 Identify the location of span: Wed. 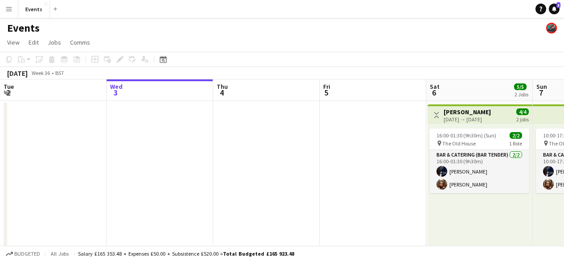
(116, 86).